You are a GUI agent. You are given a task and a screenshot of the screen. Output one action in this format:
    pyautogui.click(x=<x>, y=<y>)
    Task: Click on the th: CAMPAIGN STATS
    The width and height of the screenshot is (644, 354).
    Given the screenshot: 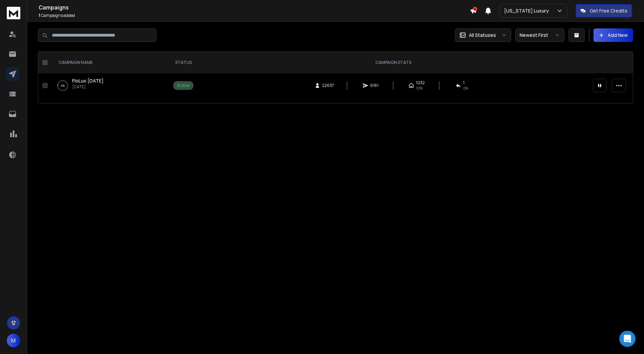 What is the action you would take?
    pyautogui.click(x=393, y=63)
    